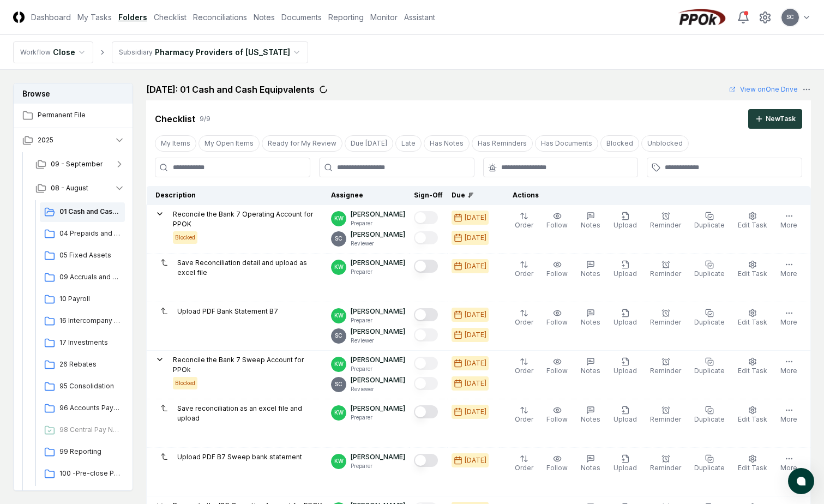  I want to click on p: Save reconciliation as an excel file and upload, so click(250, 413).